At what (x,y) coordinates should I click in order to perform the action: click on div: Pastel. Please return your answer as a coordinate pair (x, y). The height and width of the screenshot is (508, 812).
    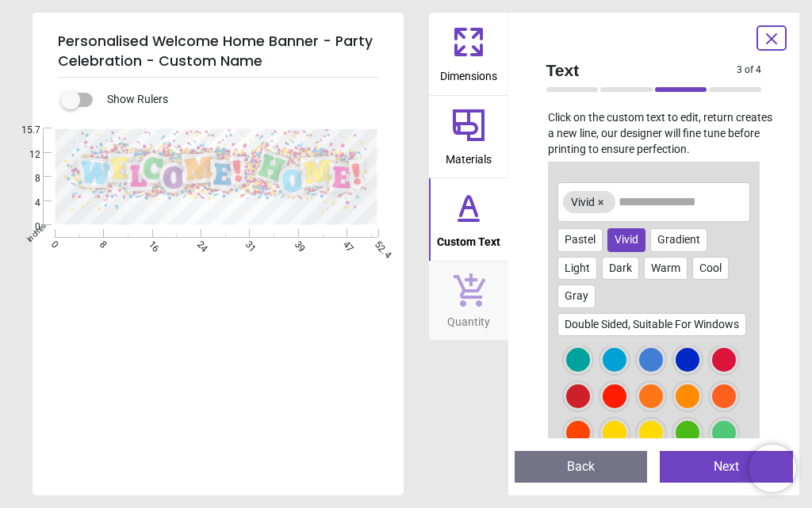
    Looking at the image, I should click on (579, 240).